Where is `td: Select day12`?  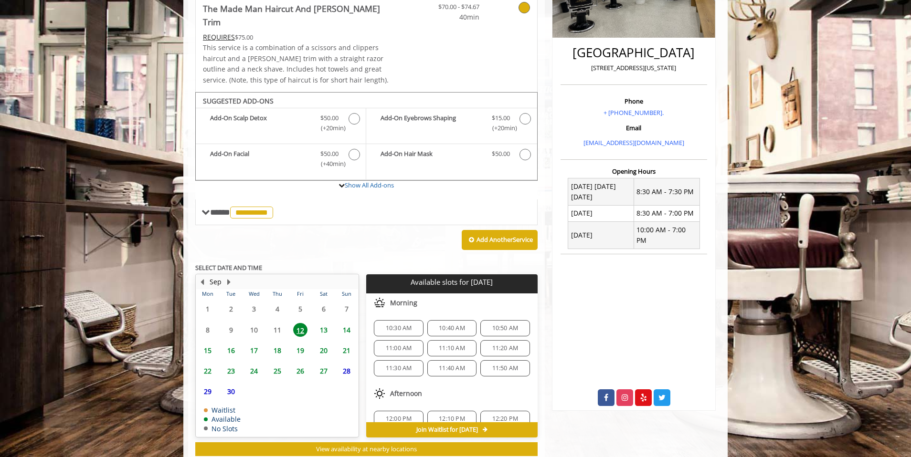 td: Select day12 is located at coordinates (300, 330).